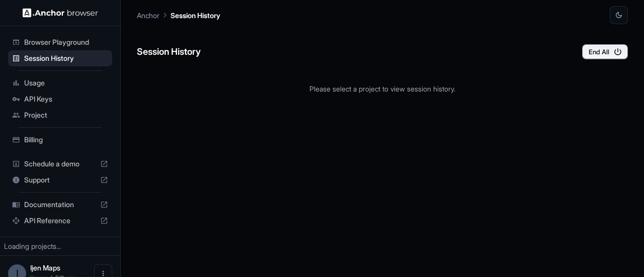 The height and width of the screenshot is (277, 644). What do you see at coordinates (66, 115) in the screenshot?
I see `span: Project` at bounding box center [66, 115].